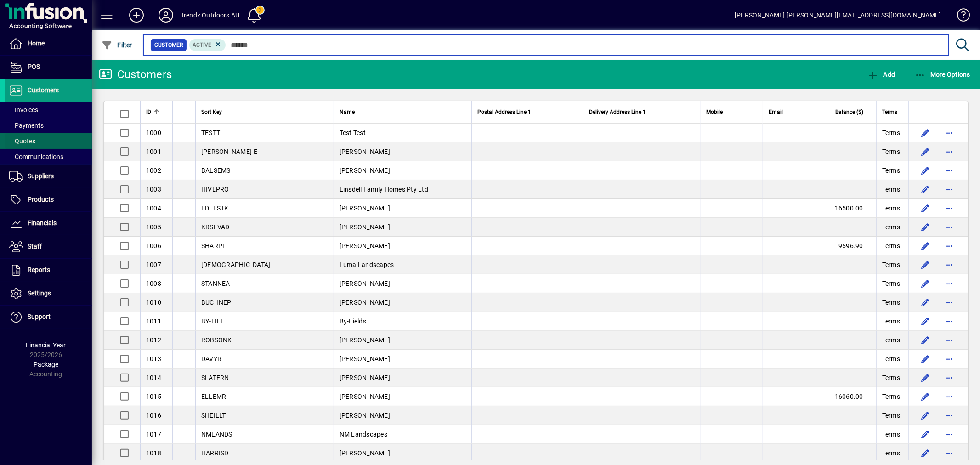  What do you see at coordinates (154, 246) in the screenshot?
I see `span: 1006` at bounding box center [154, 246].